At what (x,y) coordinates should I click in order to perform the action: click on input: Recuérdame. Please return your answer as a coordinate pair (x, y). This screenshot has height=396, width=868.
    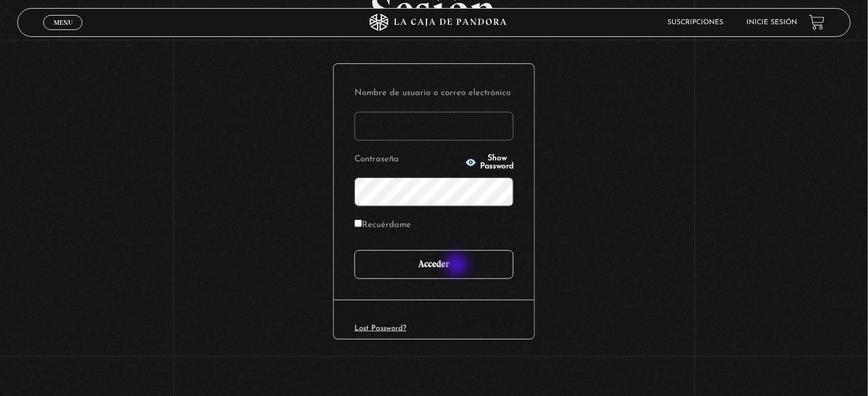
    Looking at the image, I should click on (358, 223).